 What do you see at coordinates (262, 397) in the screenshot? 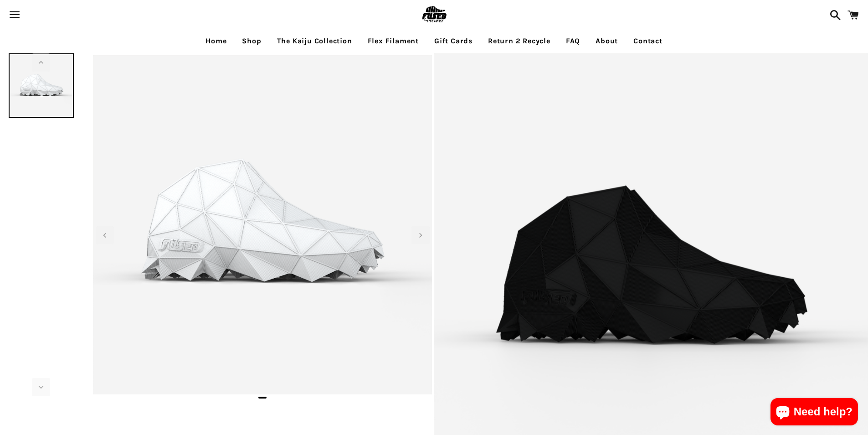
I see `span: Go to slide 1` at bounding box center [262, 397].